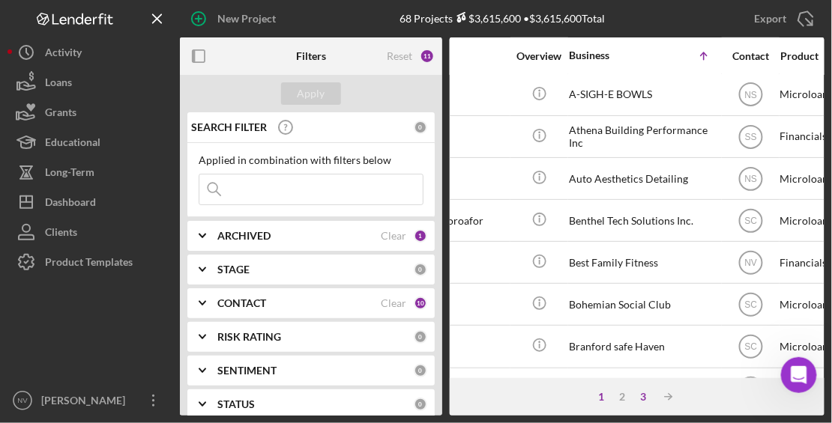 This screenshot has width=832, height=423. Describe the element at coordinates (90, 172) in the screenshot. I see `button: Long-Term` at that location.